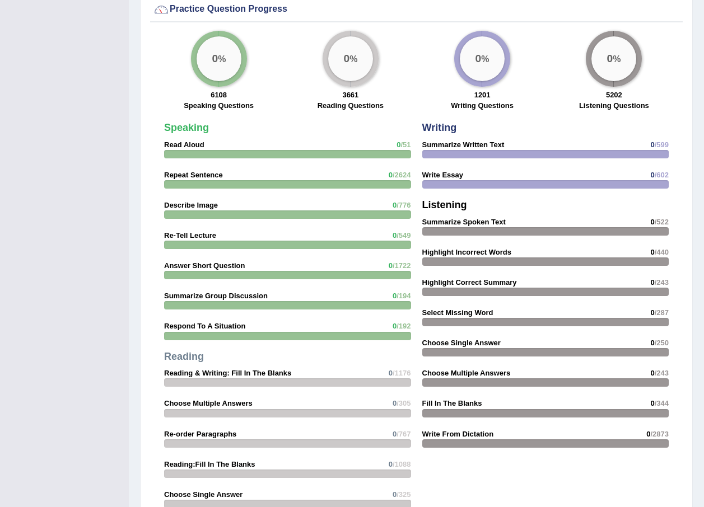 The width and height of the screenshot is (704, 507). Describe the element at coordinates (614, 95) in the screenshot. I see `strong: 5202` at that location.